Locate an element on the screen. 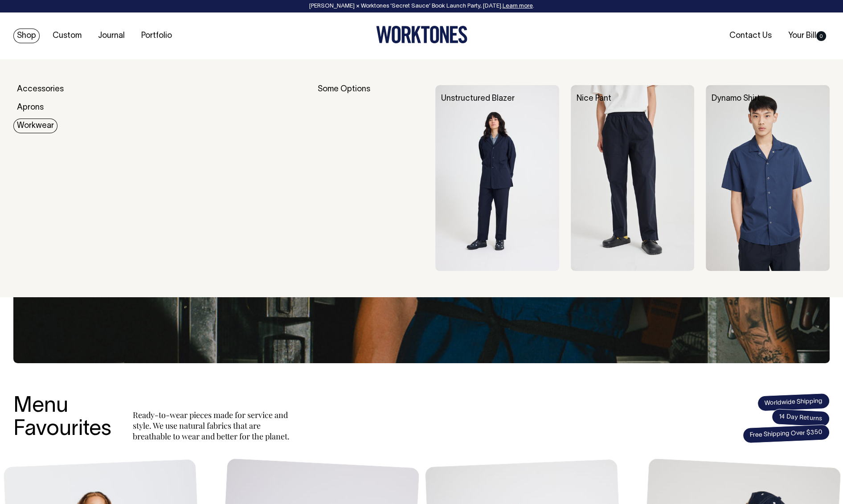 The height and width of the screenshot is (504, 843). a: Contact Us is located at coordinates (750, 35).